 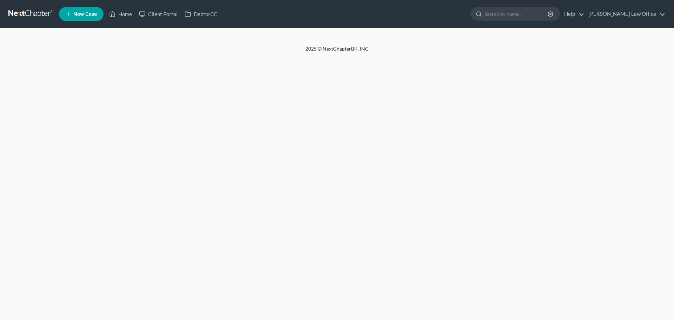 I want to click on a: Home, so click(x=120, y=14).